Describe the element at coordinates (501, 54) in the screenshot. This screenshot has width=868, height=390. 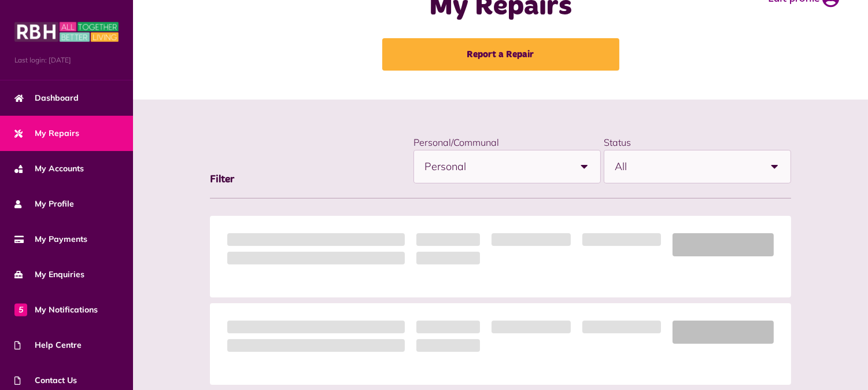
I see `a: Report a Repair` at that location.